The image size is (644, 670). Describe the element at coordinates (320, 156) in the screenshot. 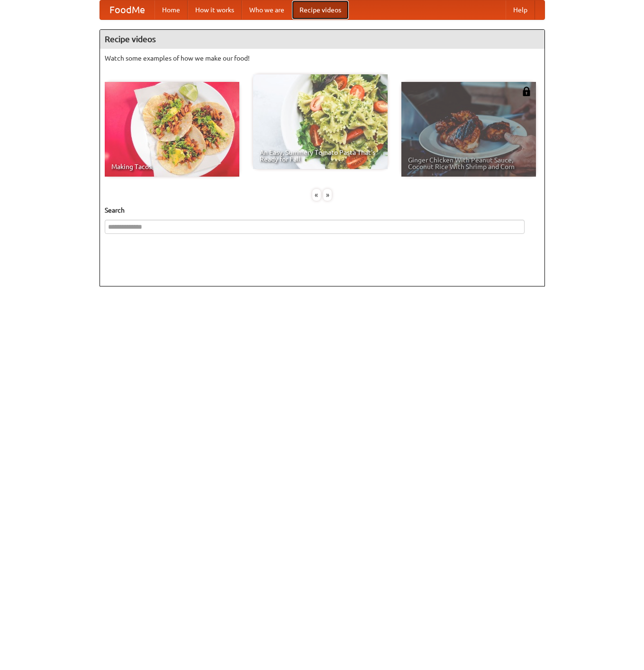

I see `span: An Easy, Summery Tomato Pasta That's Ready for Fall` at that location.